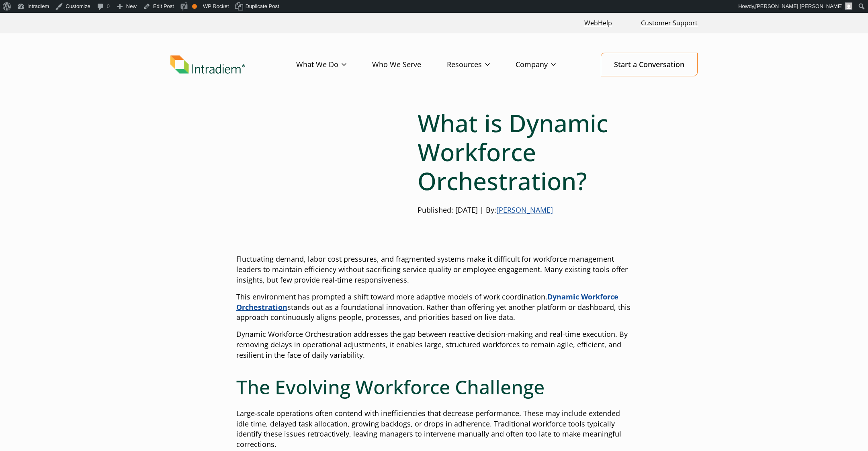 Image resolution: width=868 pixels, height=451 pixels. What do you see at coordinates (434, 387) in the screenshot?
I see `h2: The Evolving Workforce Challenge` at bounding box center [434, 387].